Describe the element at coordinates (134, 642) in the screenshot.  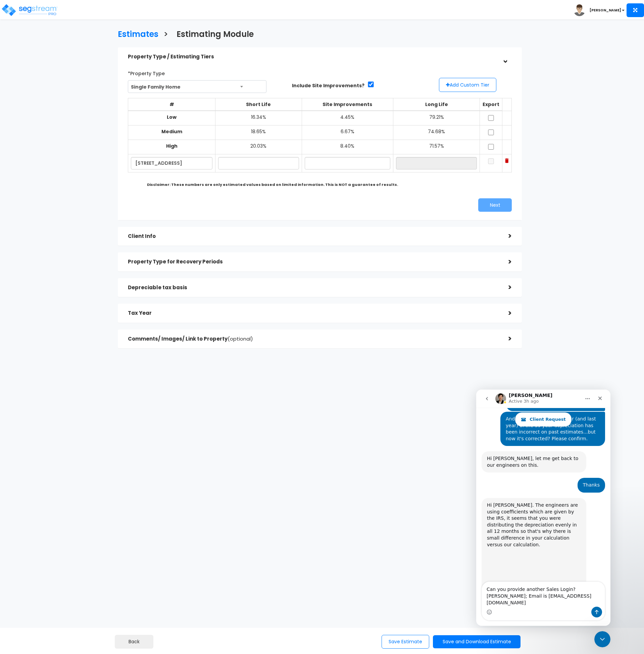
I see `a: Back` at that location.